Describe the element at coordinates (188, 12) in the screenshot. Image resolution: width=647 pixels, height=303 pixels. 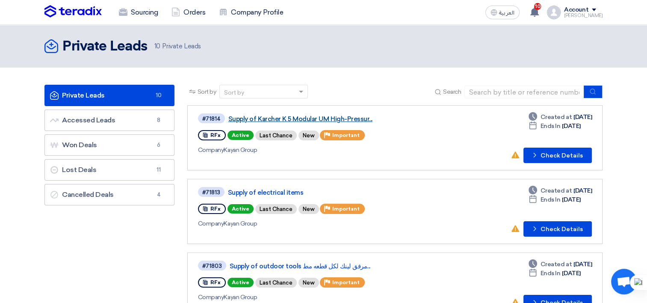
I see `a: Orders` at that location.